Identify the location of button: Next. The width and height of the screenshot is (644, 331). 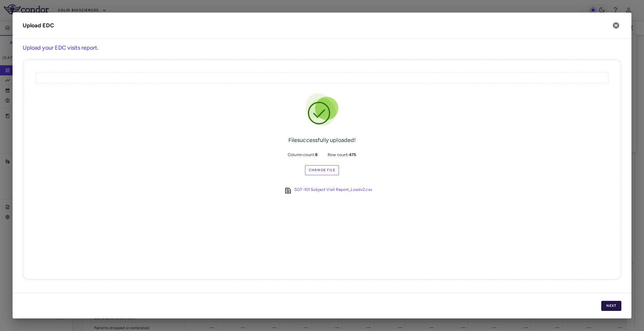
(611, 306).